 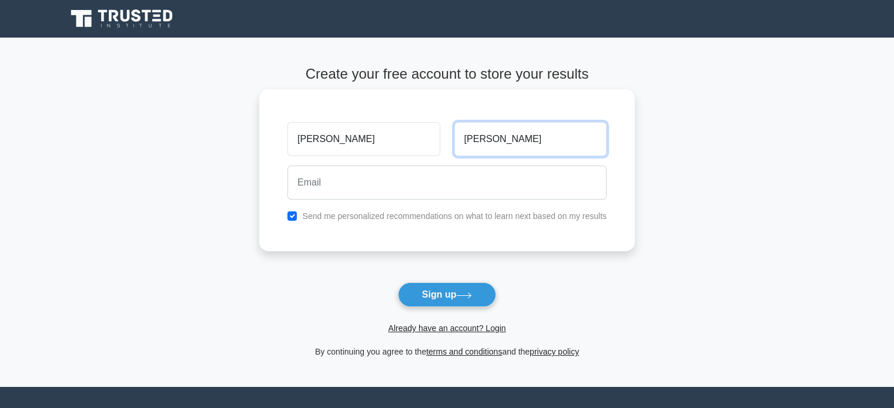 I want to click on button: Sign up, so click(x=447, y=295).